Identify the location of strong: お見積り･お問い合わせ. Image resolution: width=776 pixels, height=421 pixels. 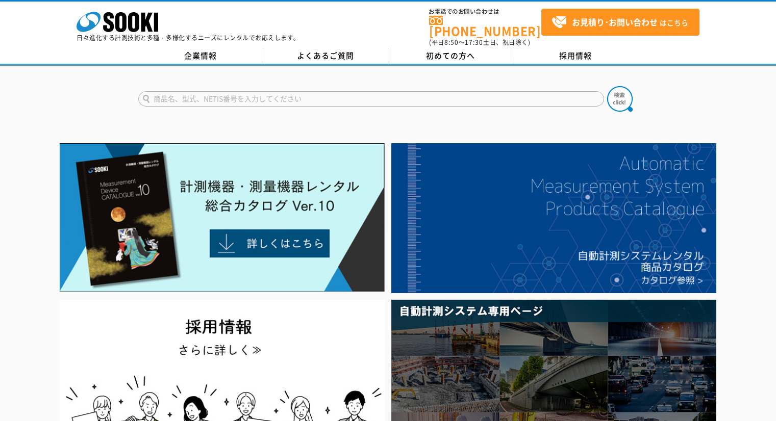
(615, 22).